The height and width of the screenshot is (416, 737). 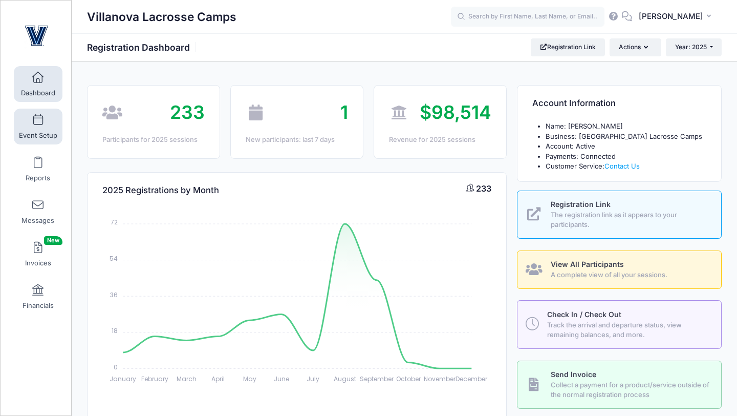 I want to click on span: Event Setup, so click(x=38, y=135).